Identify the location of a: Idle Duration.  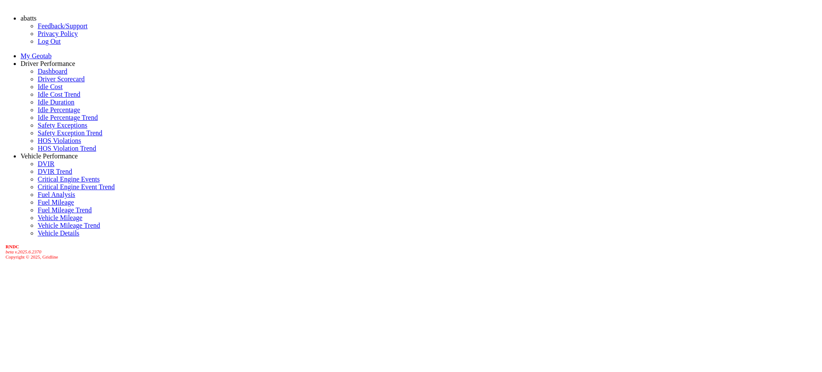
(56, 102).